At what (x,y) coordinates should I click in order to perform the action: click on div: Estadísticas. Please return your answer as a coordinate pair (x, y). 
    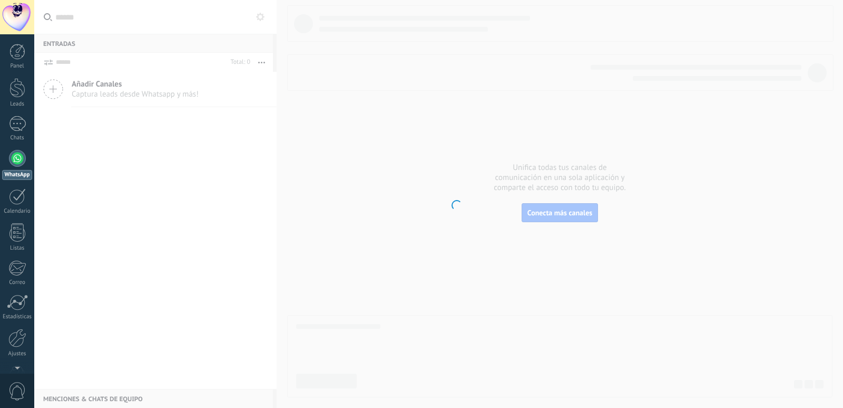
    Looking at the image, I should click on (17, 316).